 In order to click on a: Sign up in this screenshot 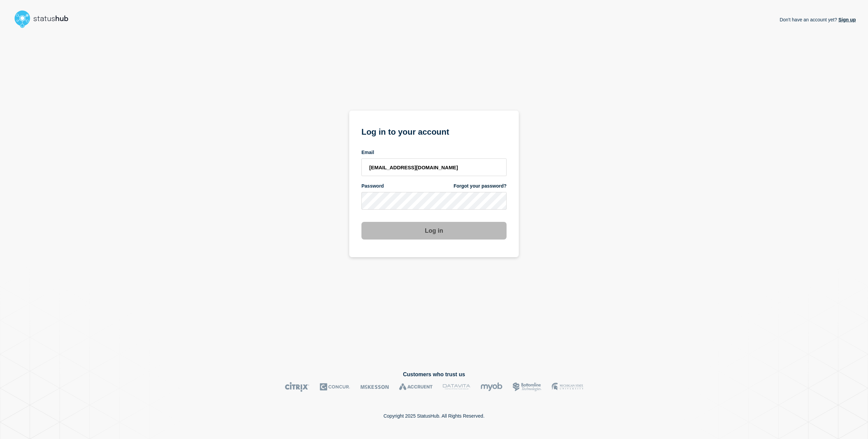, I will do `click(847, 20)`.